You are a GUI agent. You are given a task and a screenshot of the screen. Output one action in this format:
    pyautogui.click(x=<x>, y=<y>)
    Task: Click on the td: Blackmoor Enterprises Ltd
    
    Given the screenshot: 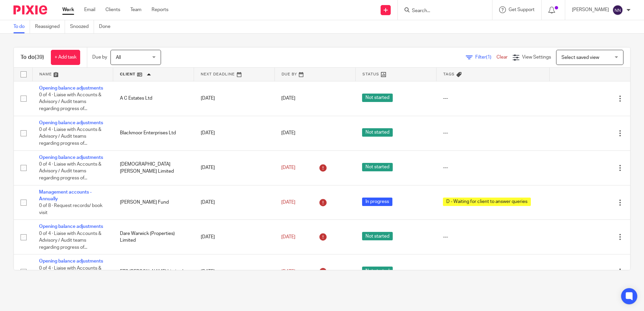 What is the action you would take?
    pyautogui.click(x=154, y=133)
    